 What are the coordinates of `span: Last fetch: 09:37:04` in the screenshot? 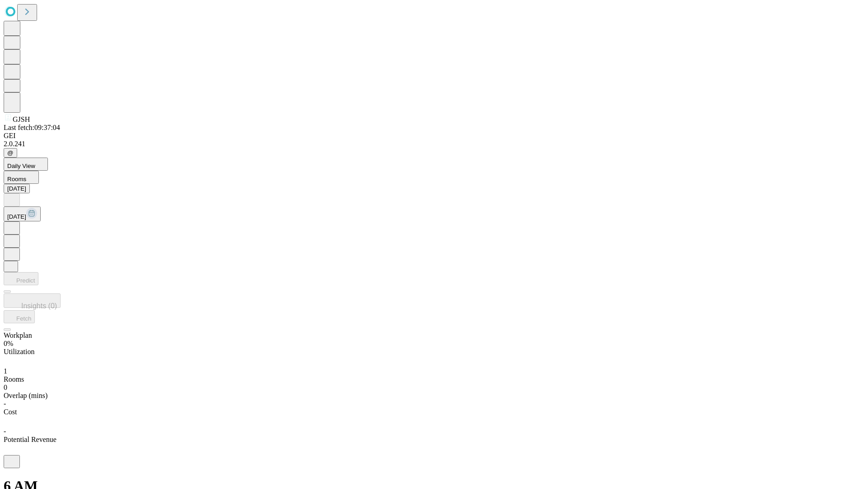 It's located at (32, 127).